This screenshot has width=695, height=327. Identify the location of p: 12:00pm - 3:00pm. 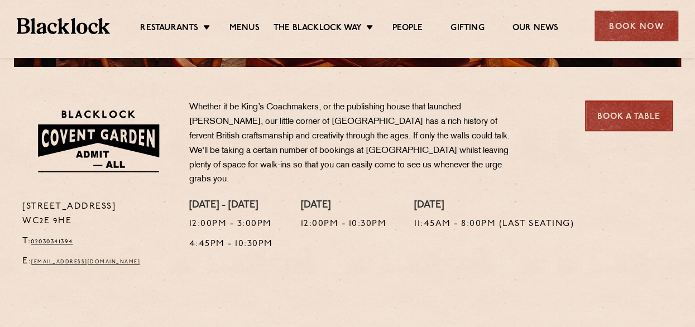
(231, 224).